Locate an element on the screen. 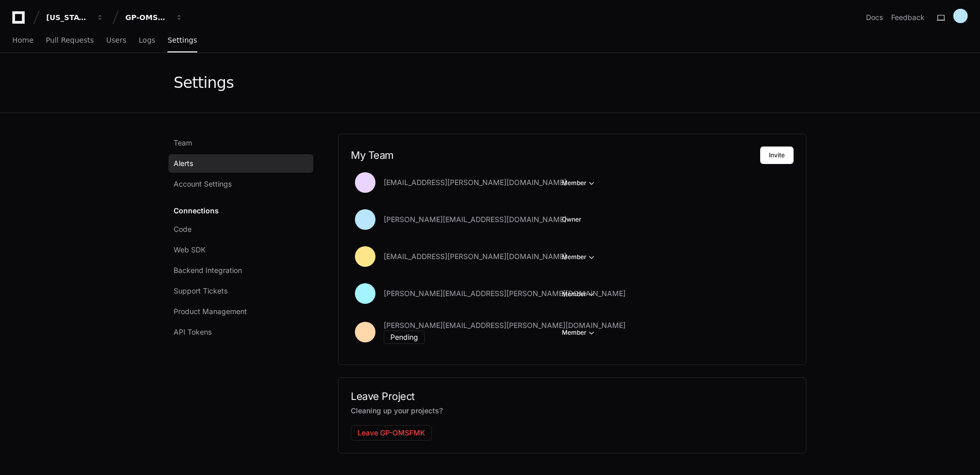 The image size is (980, 475). a: Product Management is located at coordinates (241, 312).